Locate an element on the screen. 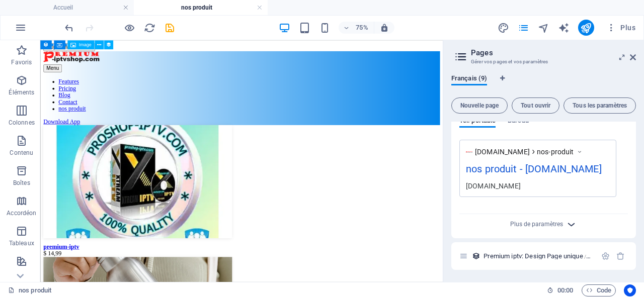  div: Supprimer is located at coordinates (620, 256).